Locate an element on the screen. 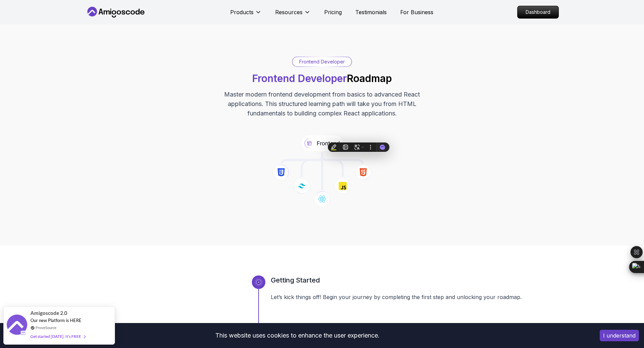 The width and height of the screenshot is (644, 348). p: Resources is located at coordinates (288, 12).